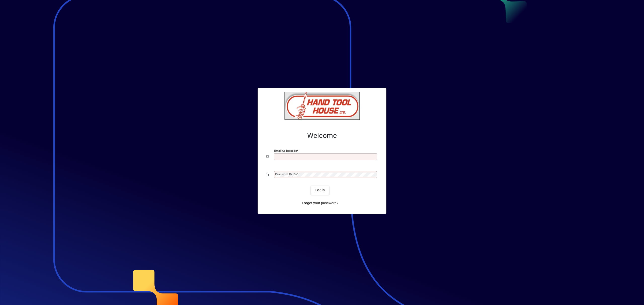 The height and width of the screenshot is (305, 644). I want to click on span: Forgot your password?, so click(320, 203).